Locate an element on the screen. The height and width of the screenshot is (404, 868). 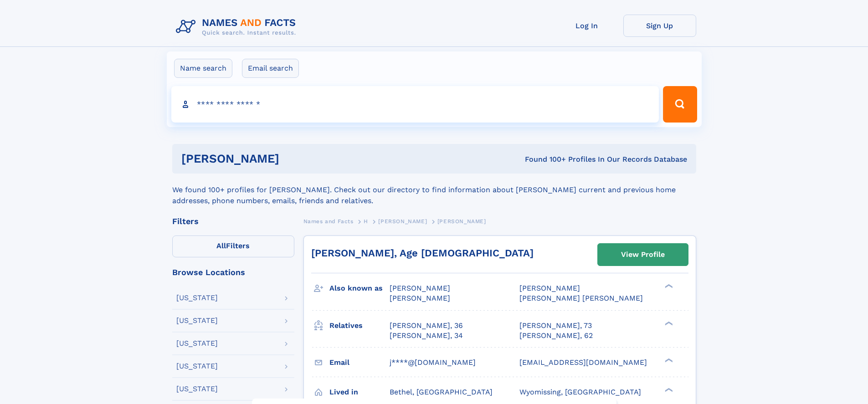
button: Search Button is located at coordinates (680, 104).